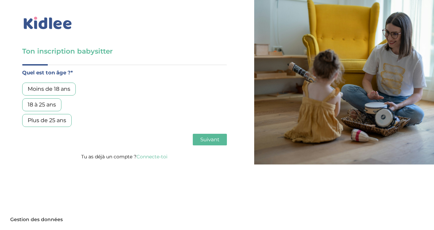 This screenshot has height=230, width=434. I want to click on span: Gestion des données, so click(36, 220).